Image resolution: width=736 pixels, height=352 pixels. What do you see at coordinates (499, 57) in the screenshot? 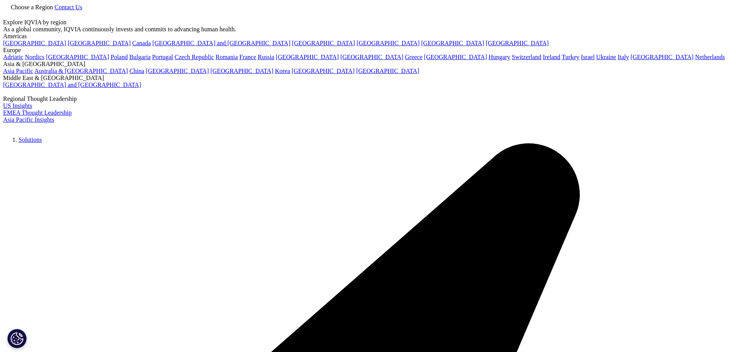
I see `a: Hungary` at bounding box center [499, 57].